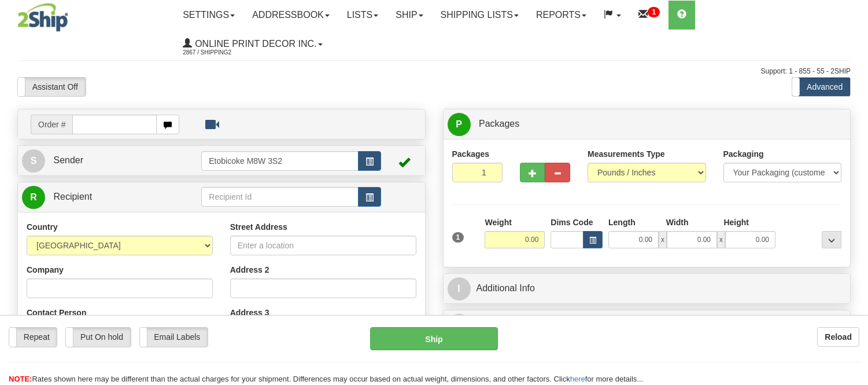 This screenshot has width=868, height=385. Describe the element at coordinates (678, 222) in the screenshot. I see `label: Width` at that location.